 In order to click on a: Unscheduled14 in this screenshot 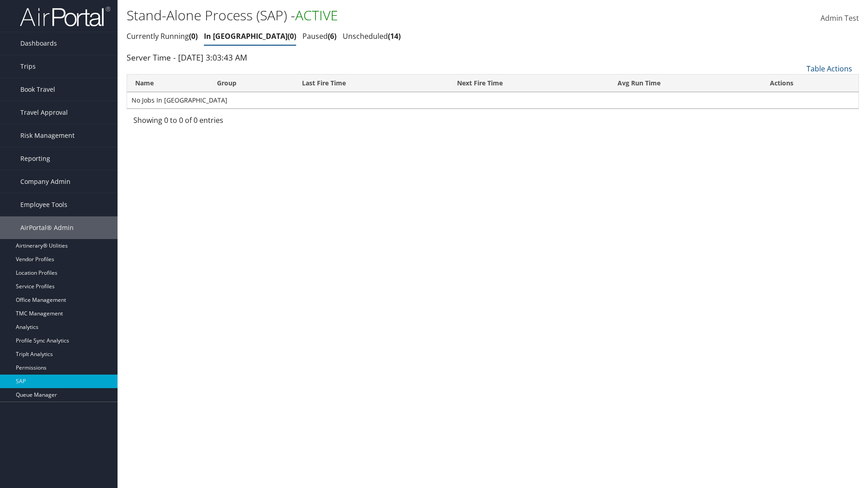, I will do `click(372, 36)`.